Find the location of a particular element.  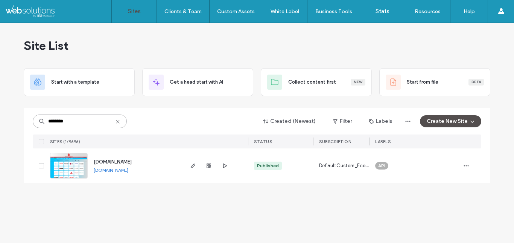

span: SITES (1/9696) is located at coordinates (65, 141).